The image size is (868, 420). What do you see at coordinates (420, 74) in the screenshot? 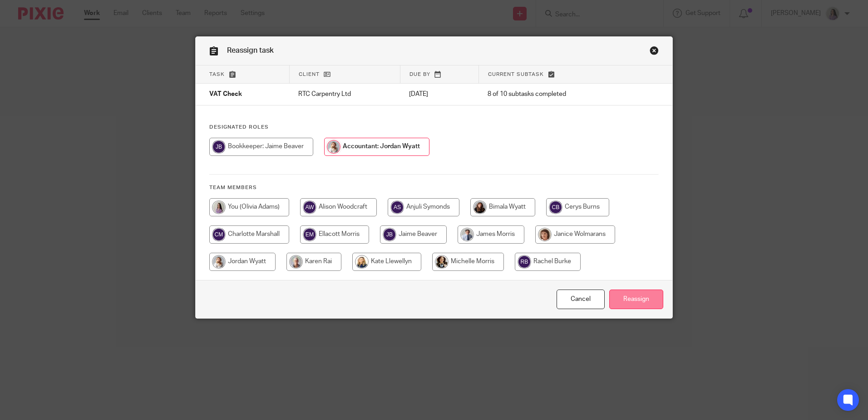
I see `span: Due by` at bounding box center [420, 74].